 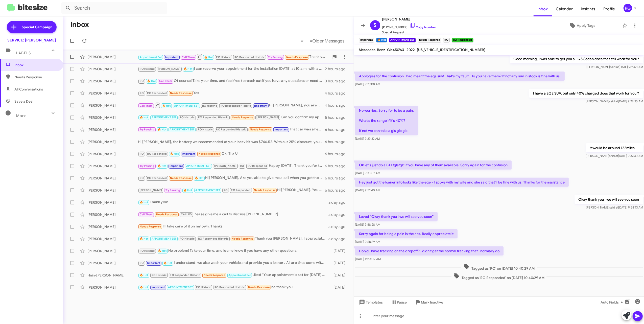 I want to click on span: S, so click(x=375, y=25).